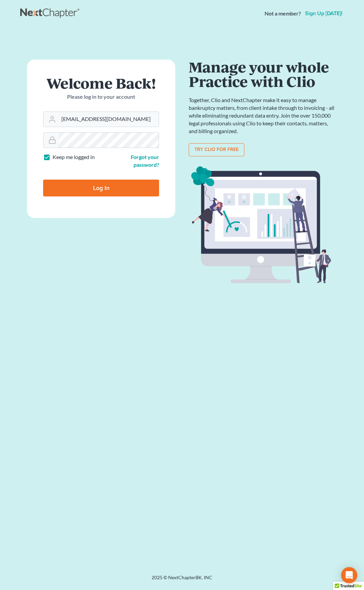 Image resolution: width=364 pixels, height=590 pixels. Describe the element at coordinates (101, 188) in the screenshot. I see `input: Log In` at that location.